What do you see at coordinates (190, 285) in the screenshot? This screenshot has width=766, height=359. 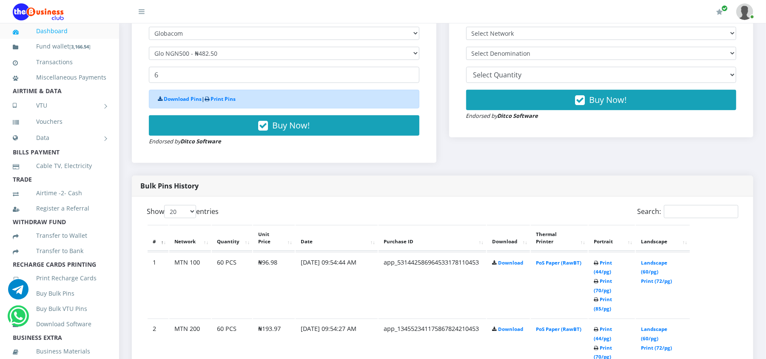 I see `td: MTN 100` at bounding box center [190, 285].